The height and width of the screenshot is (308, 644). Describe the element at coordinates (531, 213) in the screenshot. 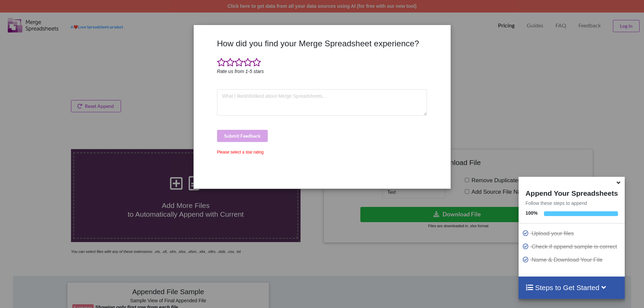

I see `b: 100 %` at that location.